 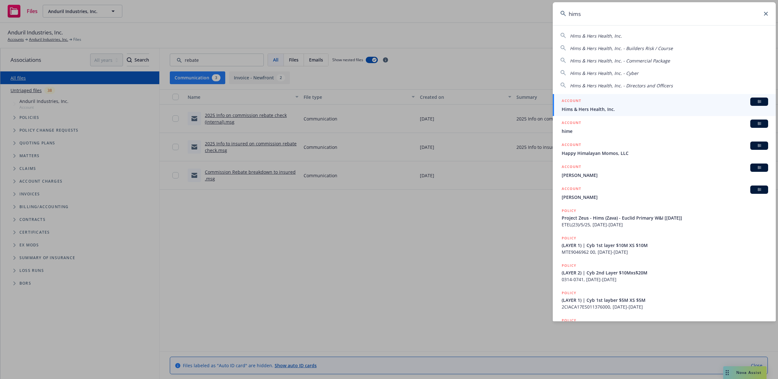 I want to click on a: POLICY, so click(x=664, y=327).